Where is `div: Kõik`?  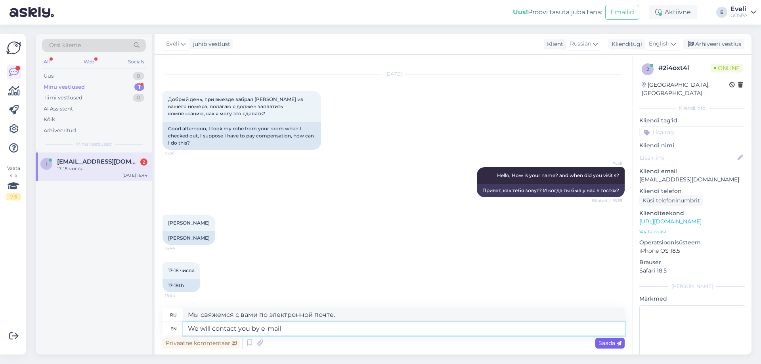
div: Kõik is located at coordinates (49, 120).